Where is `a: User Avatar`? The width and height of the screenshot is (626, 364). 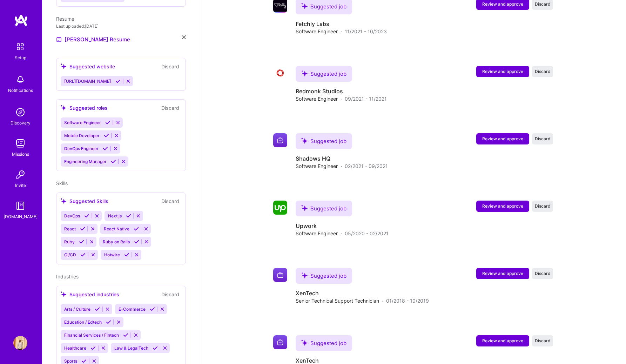 a: User Avatar is located at coordinates (20, 343).